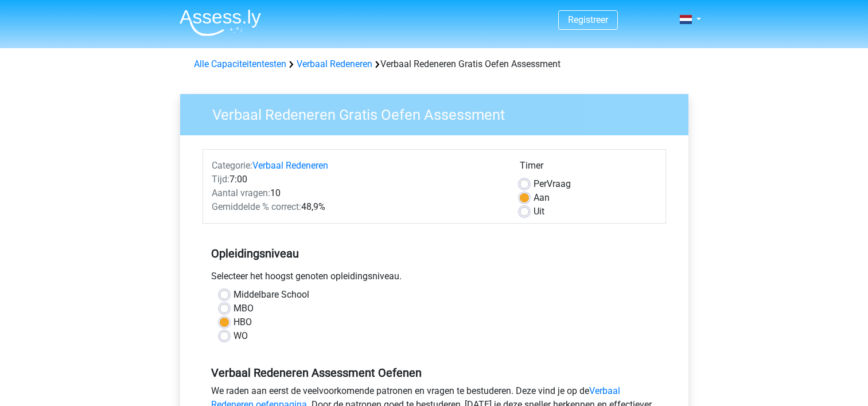 The image size is (868, 406). I want to click on span: Tijd:, so click(220, 179).